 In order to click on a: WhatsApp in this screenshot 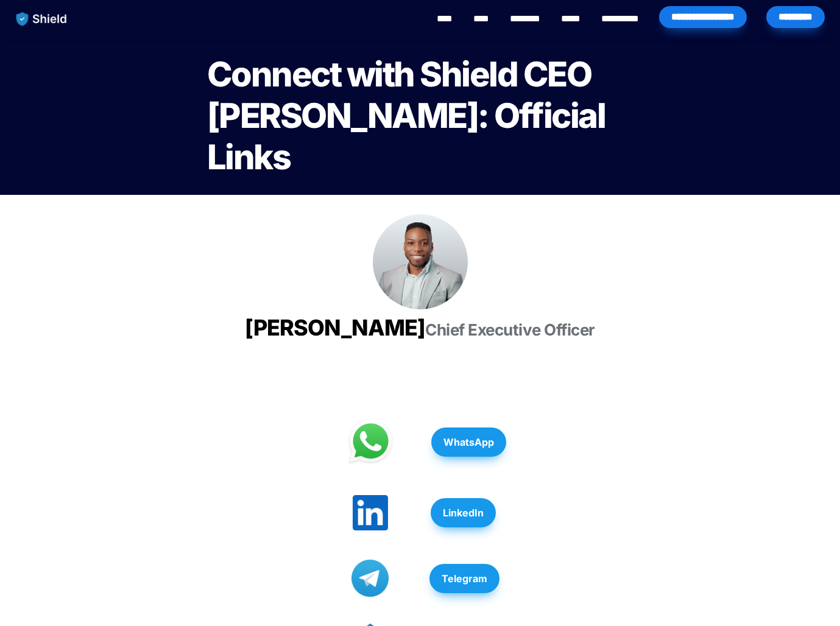, I will do `click(468, 443)`.